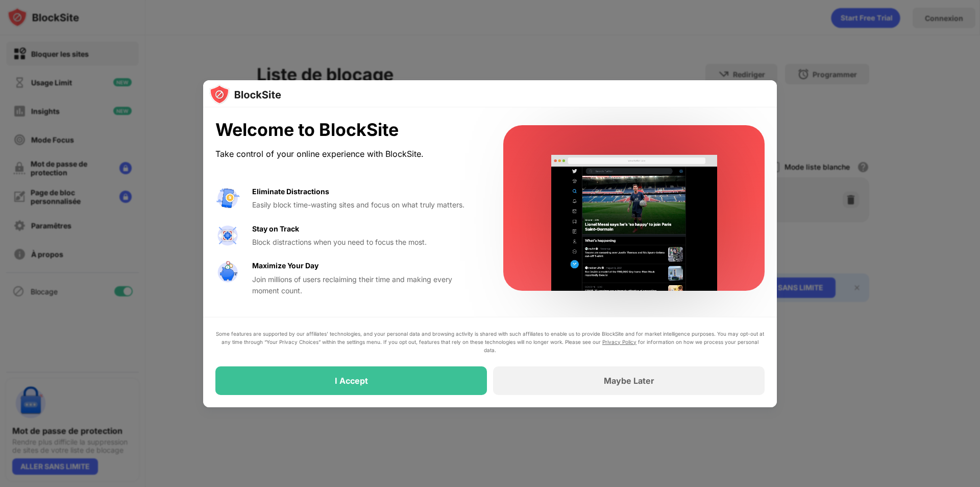 Image resolution: width=980 pixels, height=487 pixels. What do you see at coordinates (290, 192) in the screenshot?
I see `div: Eliminate Distractions` at bounding box center [290, 192].